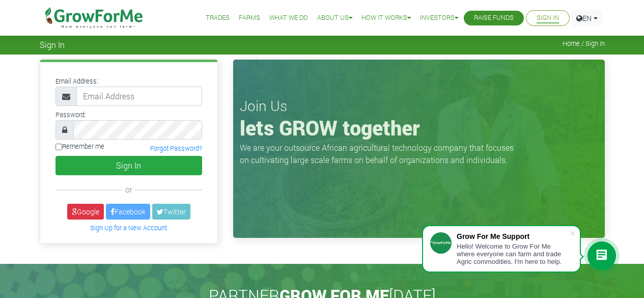 The width and height of the screenshot is (644, 298). Describe the element at coordinates (548, 18) in the screenshot. I see `a: Sign In` at that location.